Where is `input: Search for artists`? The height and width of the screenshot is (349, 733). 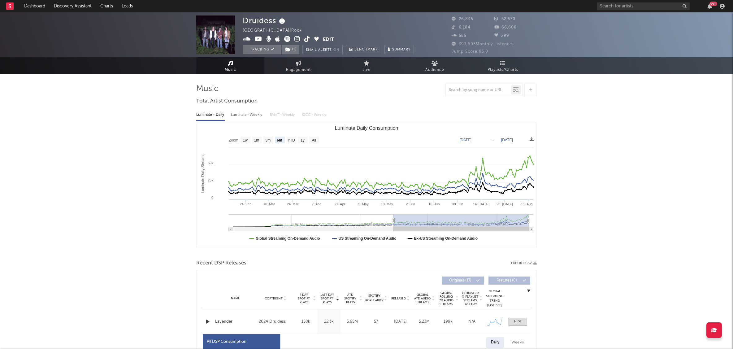 input: Search for artists is located at coordinates (643, 6).